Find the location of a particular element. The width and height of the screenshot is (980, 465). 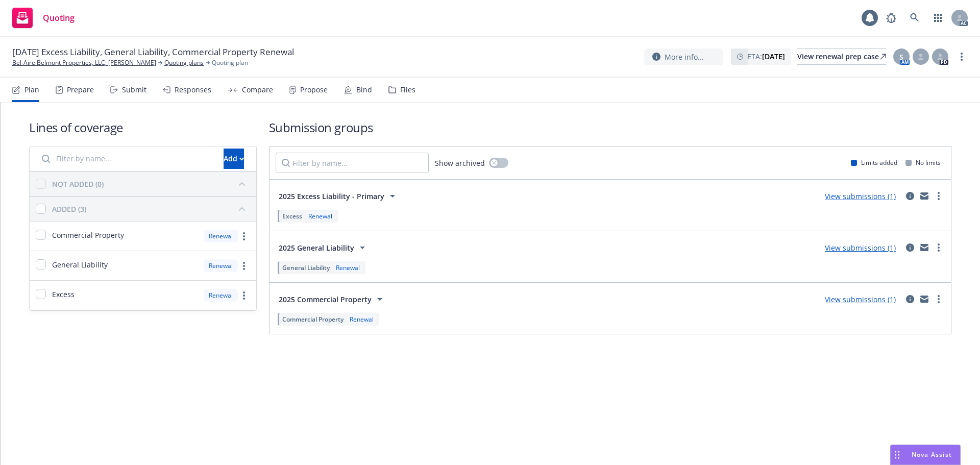

span: 2025 Commercial Property is located at coordinates (325, 299).